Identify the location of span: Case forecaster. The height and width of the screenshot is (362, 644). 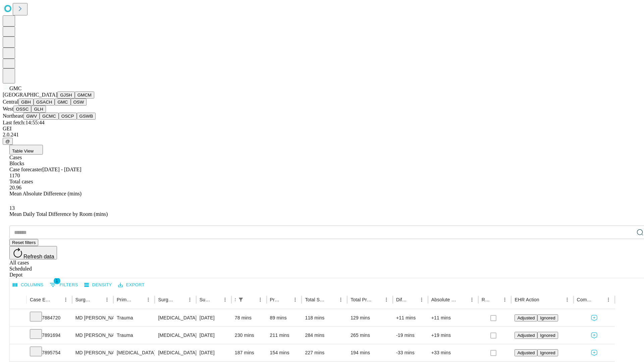
(26, 169).